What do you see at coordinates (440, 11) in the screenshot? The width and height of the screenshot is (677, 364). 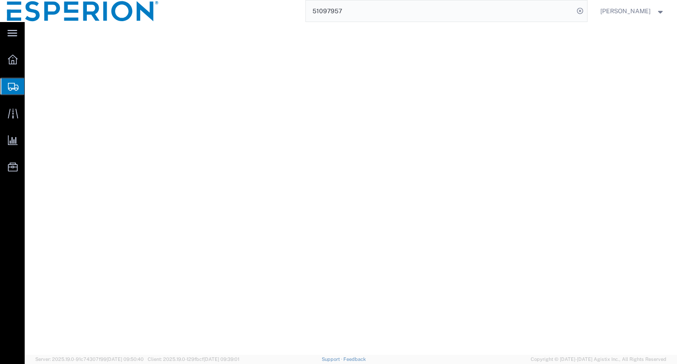 I see `input: Search for shipment number, reference number` at bounding box center [440, 11].